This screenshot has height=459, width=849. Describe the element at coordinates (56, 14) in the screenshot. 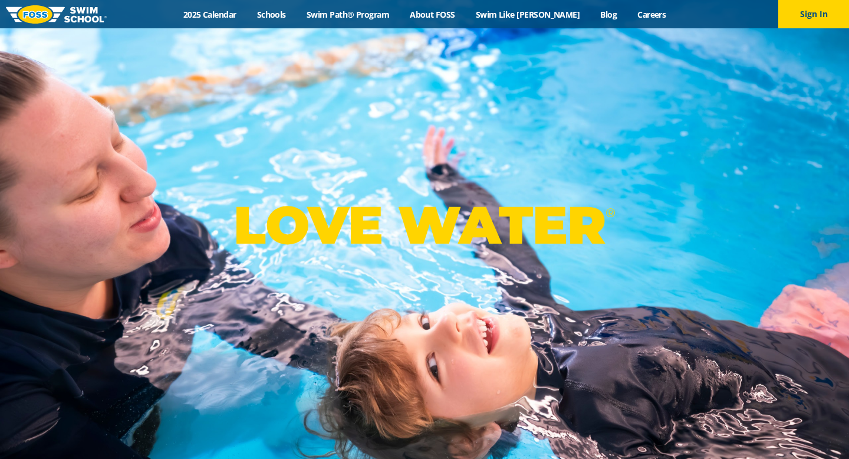

I see `img: FOSS Swim School Logo` at that location.